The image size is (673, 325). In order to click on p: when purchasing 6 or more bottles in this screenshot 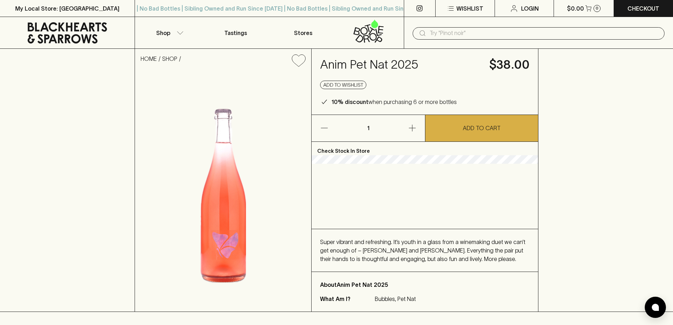, I will do `click(394, 102)`.